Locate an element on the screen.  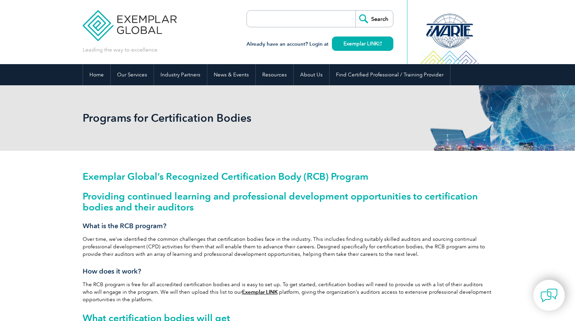
h3: Already have an account? Login at is located at coordinates (320, 44).